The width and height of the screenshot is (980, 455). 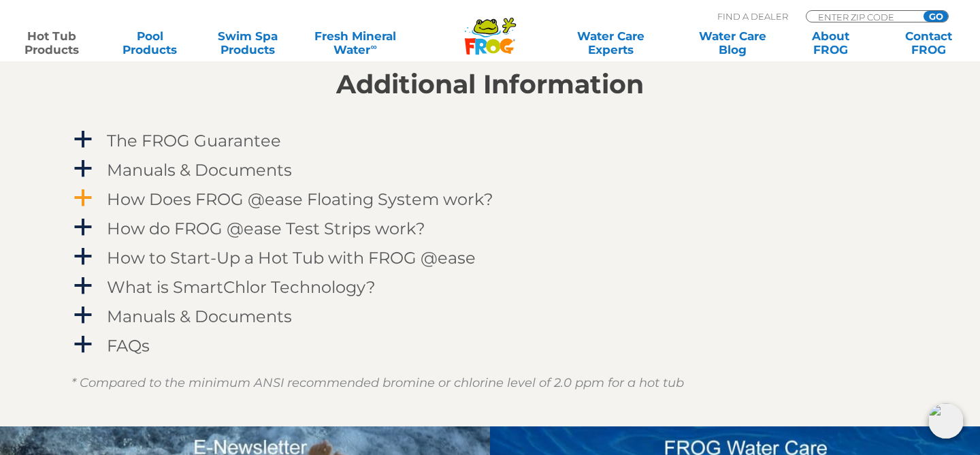 I want to click on a: a FAQs, so click(x=490, y=345).